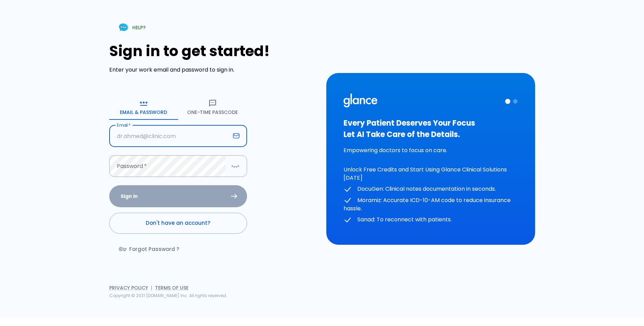 Image resolution: width=644 pixels, height=326 pixels. What do you see at coordinates (144, 108) in the screenshot?
I see `button: Email & Password` at bounding box center [144, 108].